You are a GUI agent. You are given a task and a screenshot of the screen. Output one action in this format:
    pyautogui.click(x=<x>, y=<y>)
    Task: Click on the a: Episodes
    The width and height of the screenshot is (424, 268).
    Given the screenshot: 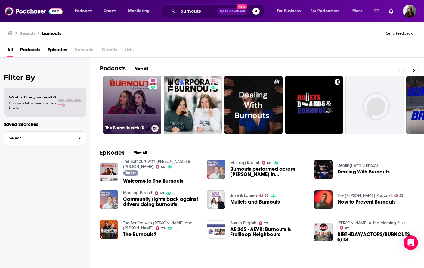 What is the action you would take?
    pyautogui.click(x=57, y=51)
    